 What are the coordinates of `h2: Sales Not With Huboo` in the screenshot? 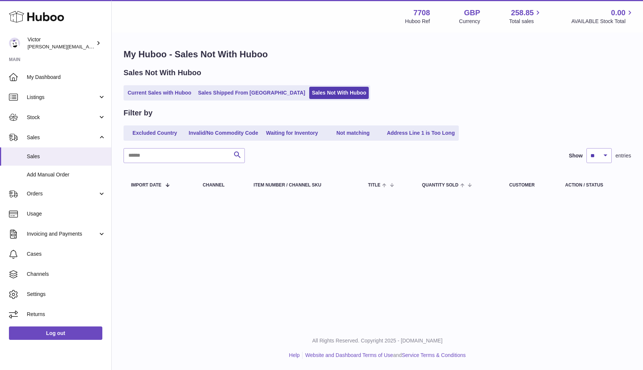 It's located at (162, 73).